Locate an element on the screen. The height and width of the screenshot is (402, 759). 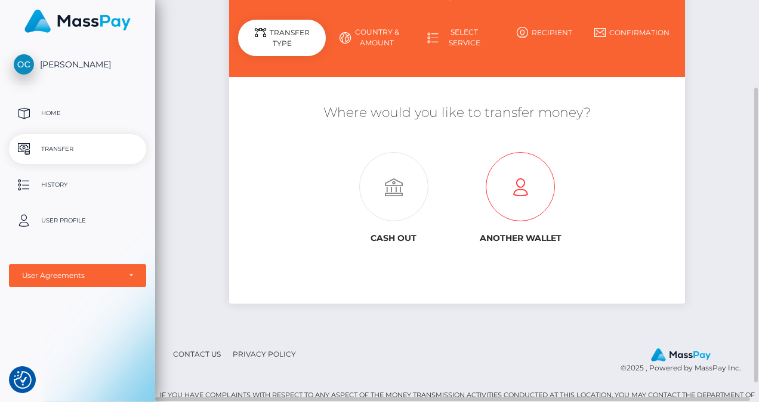
button: User Agreements is located at coordinates (78, 276).